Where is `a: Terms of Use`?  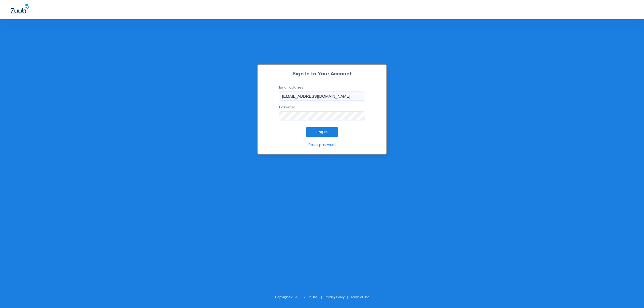
a: Terms of Use is located at coordinates (360, 297).